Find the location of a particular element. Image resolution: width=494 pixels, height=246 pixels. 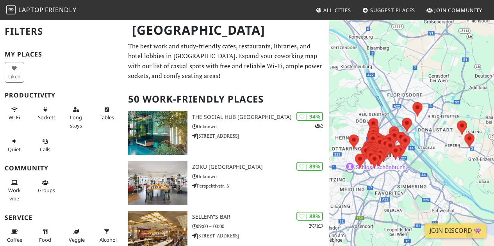

span: People working is located at coordinates (14, 194).